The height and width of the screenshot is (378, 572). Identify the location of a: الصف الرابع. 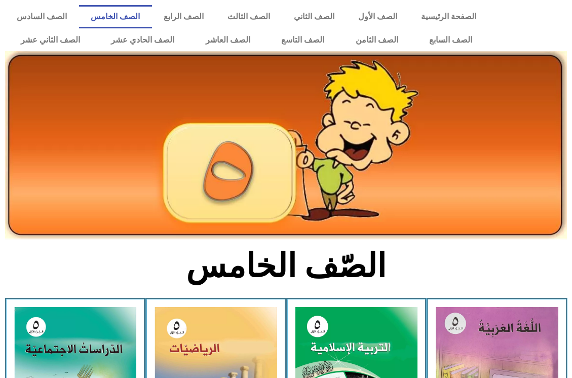
(184, 17).